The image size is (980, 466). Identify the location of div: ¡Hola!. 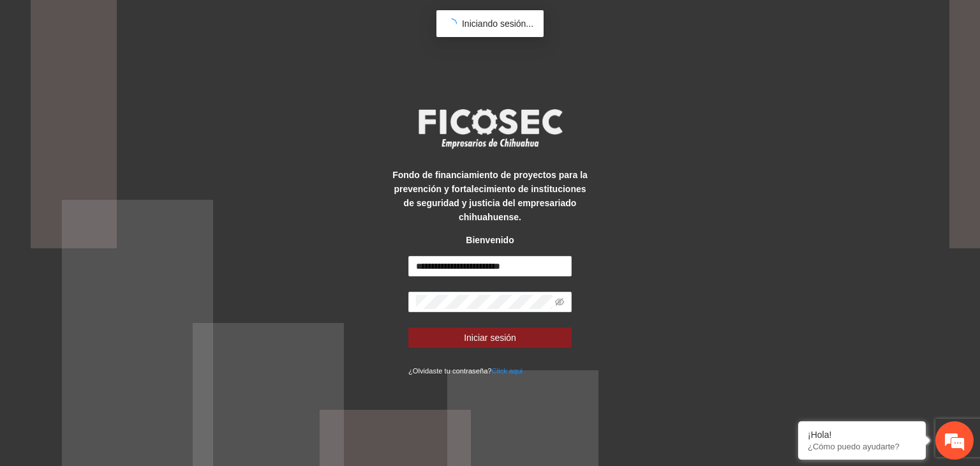
(862, 435).